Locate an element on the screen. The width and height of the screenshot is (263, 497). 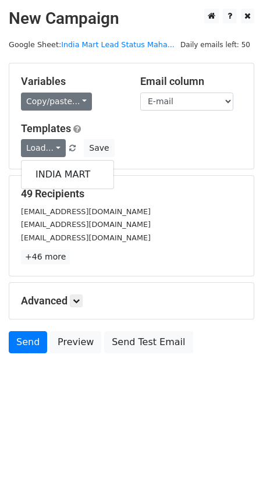
h5: Email column is located at coordinates (191, 82).